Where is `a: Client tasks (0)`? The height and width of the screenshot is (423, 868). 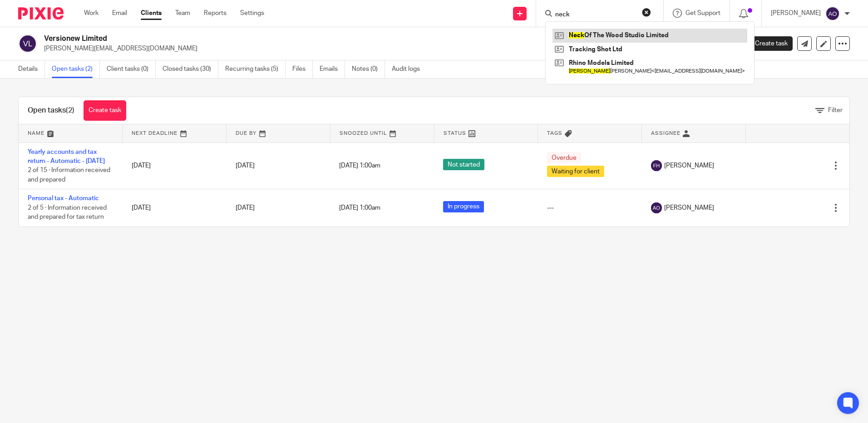 a: Client tasks (0) is located at coordinates (131, 69).